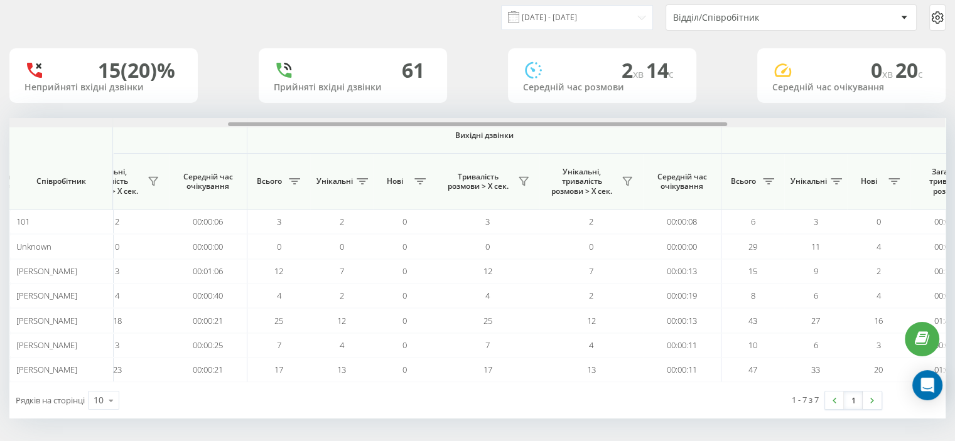  Describe the element at coordinates (878, 321) in the screenshot. I see `span: 16` at that location.